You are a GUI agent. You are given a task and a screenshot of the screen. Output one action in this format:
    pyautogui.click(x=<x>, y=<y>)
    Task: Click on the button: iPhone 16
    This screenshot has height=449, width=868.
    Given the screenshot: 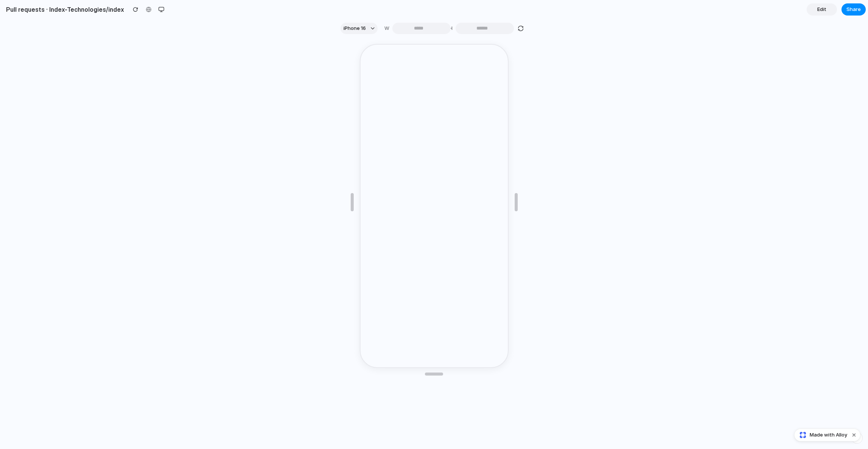 What is the action you would take?
    pyautogui.click(x=359, y=28)
    